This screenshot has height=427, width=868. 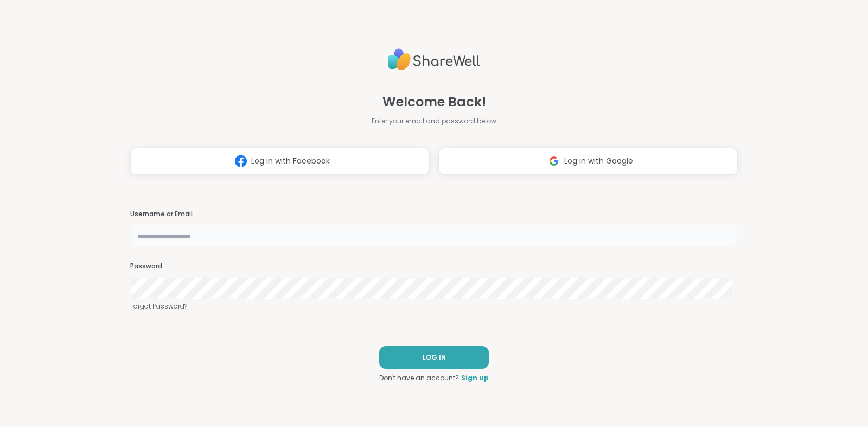 I want to click on span: Enter your email and password below, so click(x=434, y=121).